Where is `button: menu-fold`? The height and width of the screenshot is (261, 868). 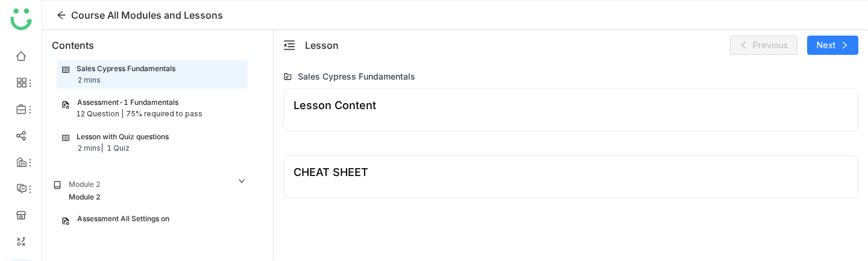
button: menu-fold is located at coordinates (290, 46).